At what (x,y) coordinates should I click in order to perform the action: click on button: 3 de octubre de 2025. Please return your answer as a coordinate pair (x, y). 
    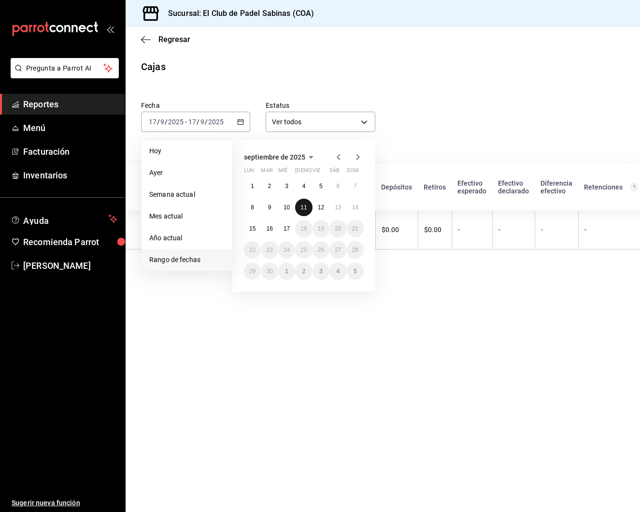
    Looking at the image, I should click on (321, 271).